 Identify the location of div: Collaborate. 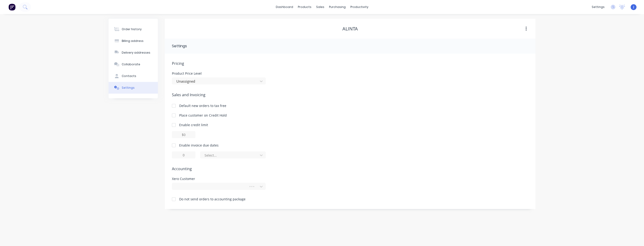
(131, 64).